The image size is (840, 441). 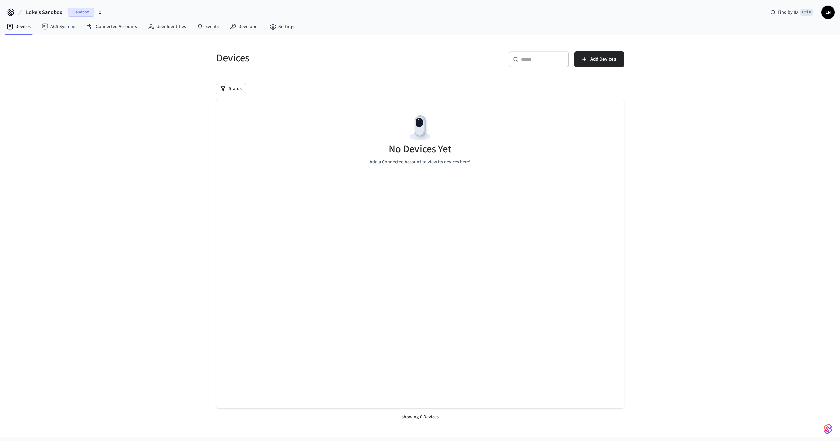 What do you see at coordinates (282, 27) in the screenshot?
I see `a: Settings` at bounding box center [282, 27].